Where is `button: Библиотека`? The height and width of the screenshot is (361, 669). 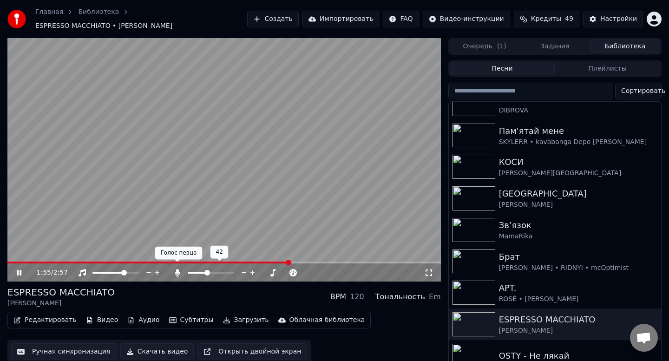
button: Библиотека is located at coordinates (625, 46).